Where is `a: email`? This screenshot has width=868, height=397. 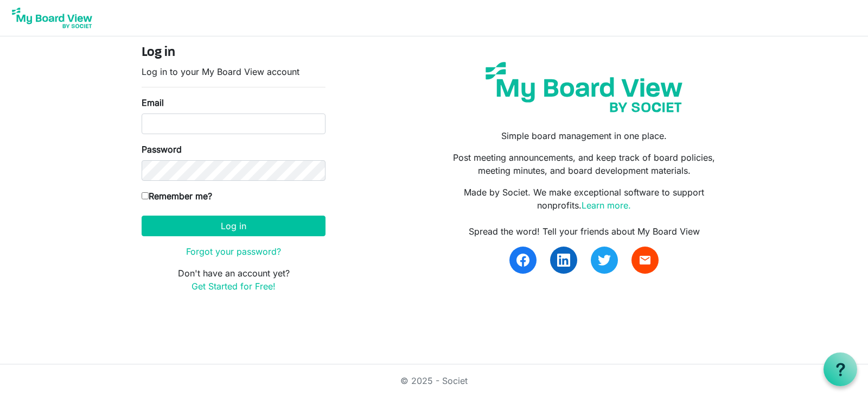 a: email is located at coordinates (645, 260).